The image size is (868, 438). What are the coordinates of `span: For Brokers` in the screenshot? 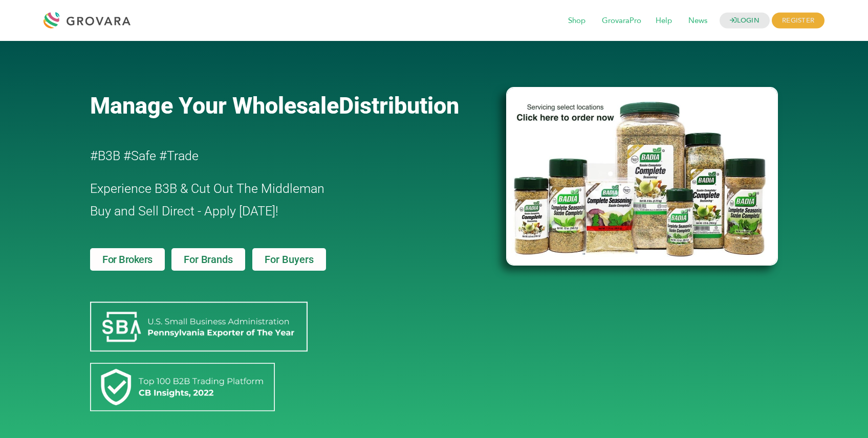 It's located at (127, 260).